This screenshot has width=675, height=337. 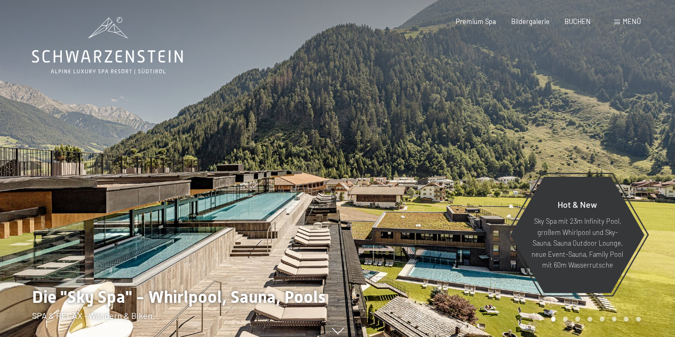 I want to click on span: BUCHEN, so click(x=577, y=21).